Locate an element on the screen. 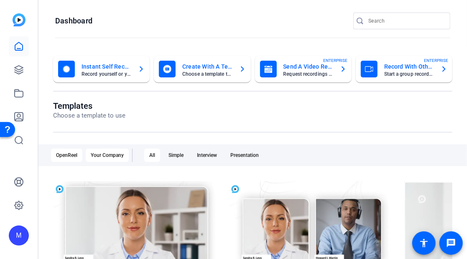 The width and height of the screenshot is (467, 259). button: Instant Self RecordRecord yourself or your screen is located at coordinates (101, 69).